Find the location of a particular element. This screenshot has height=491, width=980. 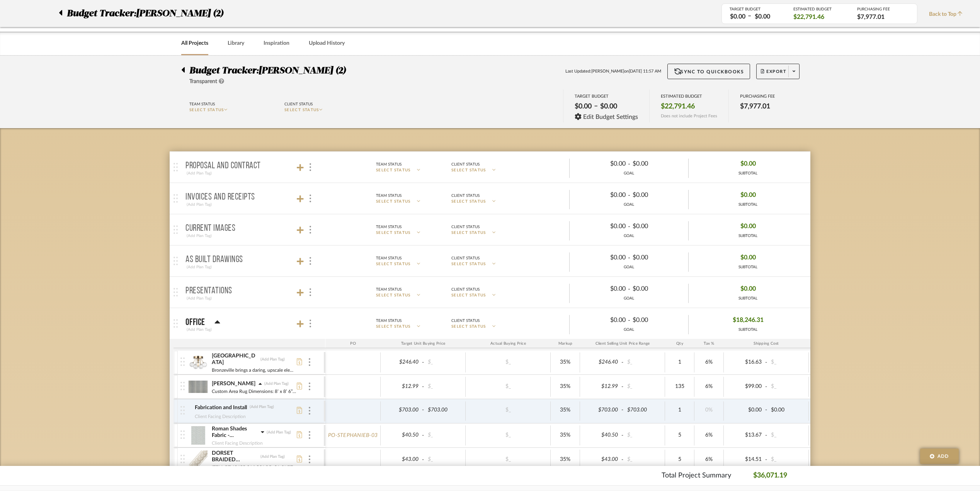

div: $12.99 is located at coordinates (601, 386).